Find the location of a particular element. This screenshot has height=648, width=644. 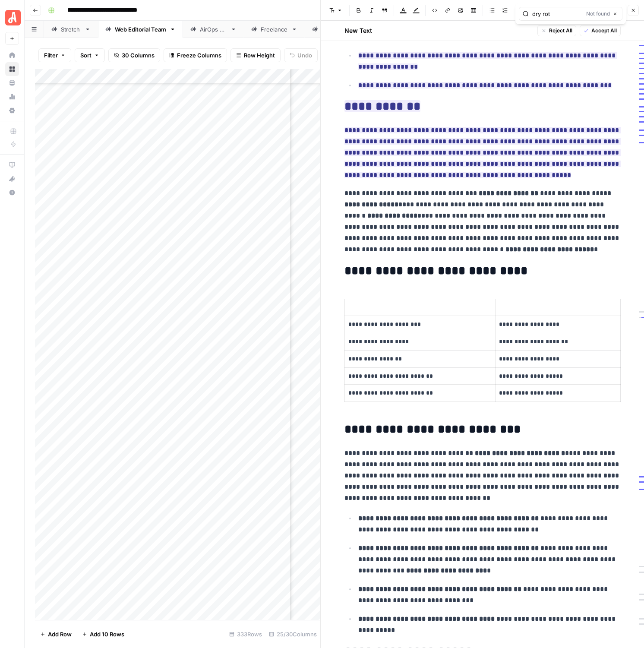

a: AirOps Academy is located at coordinates (12, 165).